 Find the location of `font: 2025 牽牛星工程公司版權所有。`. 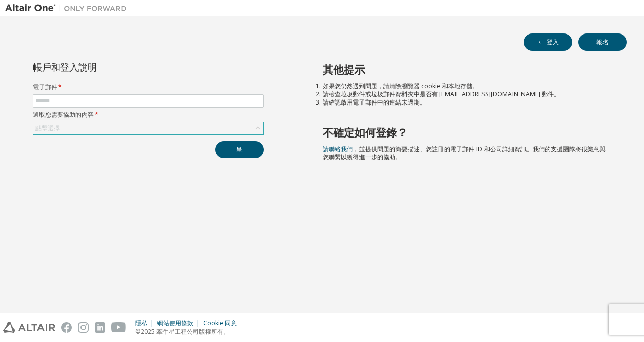

font: 2025 牽牛星工程公司版權所有。 is located at coordinates (185, 331).